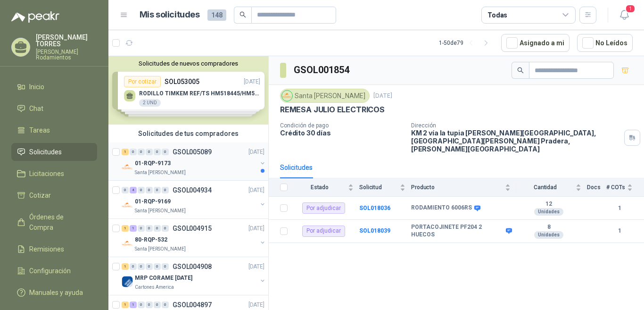 This screenshot has height=310, width=644. What do you see at coordinates (54, 87) in the screenshot?
I see `a: Inicio` at bounding box center [54, 87].